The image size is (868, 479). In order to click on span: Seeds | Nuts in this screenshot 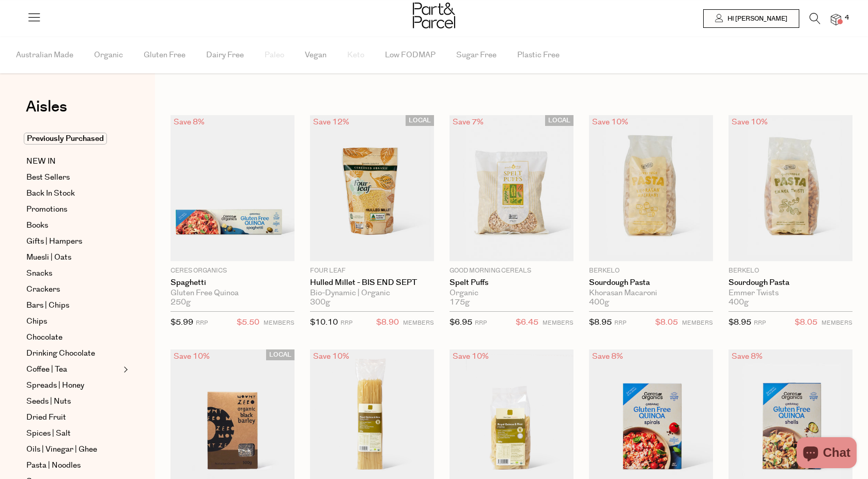, I will do `click(49, 402)`.